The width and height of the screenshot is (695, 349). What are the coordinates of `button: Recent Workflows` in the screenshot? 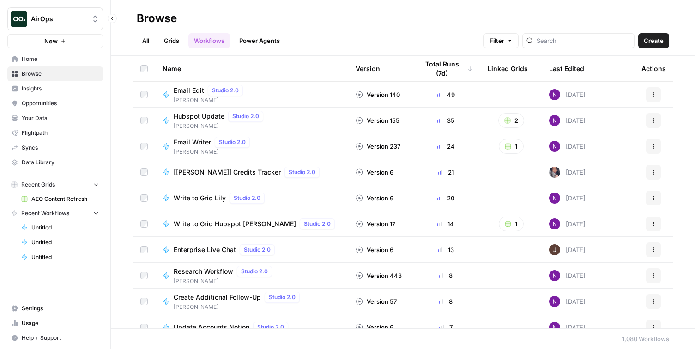 It's located at (55, 213).